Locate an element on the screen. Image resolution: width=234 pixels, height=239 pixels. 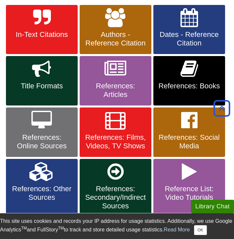
span: References: Secondary/Indirect Sources is located at coordinates (115, 198).